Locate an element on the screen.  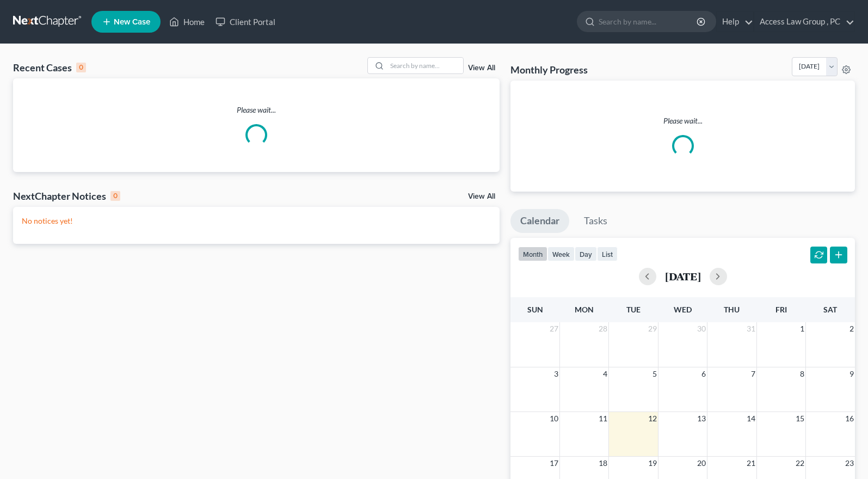
span: 18 is located at coordinates (603, 464).